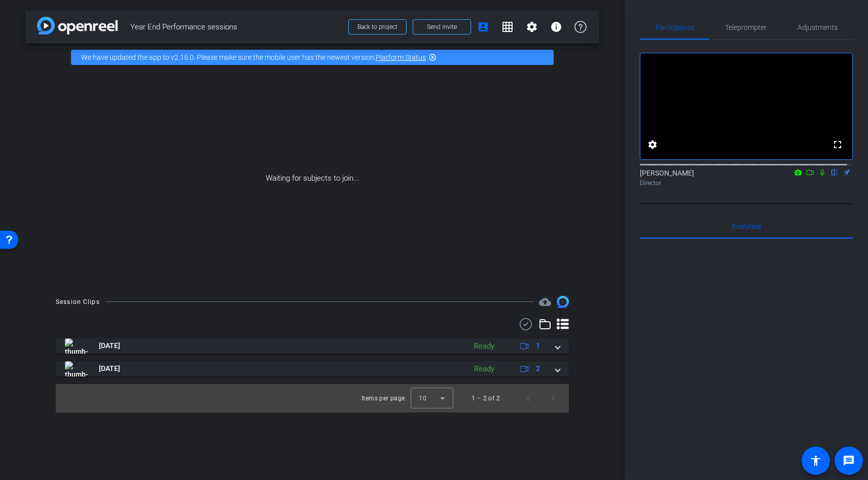  I want to click on span: Back to project, so click(377, 27).